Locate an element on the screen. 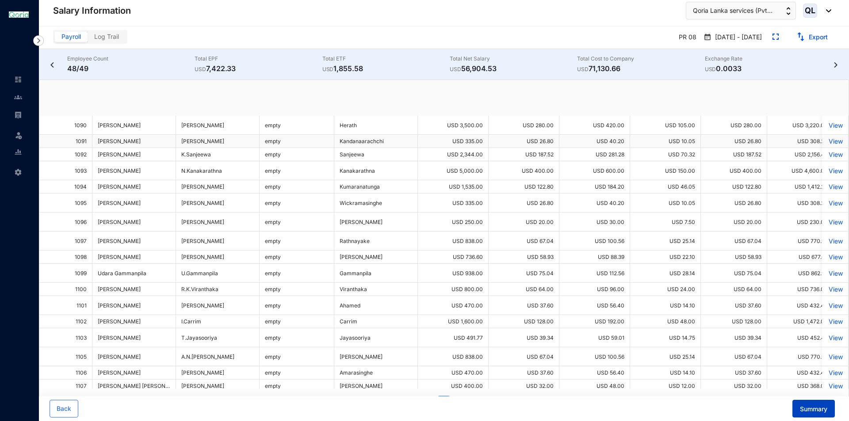  span: USD 230.00 is located at coordinates (812, 222).